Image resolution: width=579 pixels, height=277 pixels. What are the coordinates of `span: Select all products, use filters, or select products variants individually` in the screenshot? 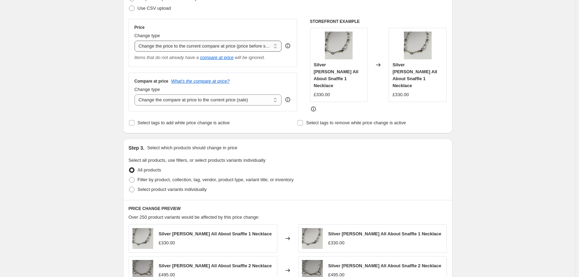 It's located at (197, 160).